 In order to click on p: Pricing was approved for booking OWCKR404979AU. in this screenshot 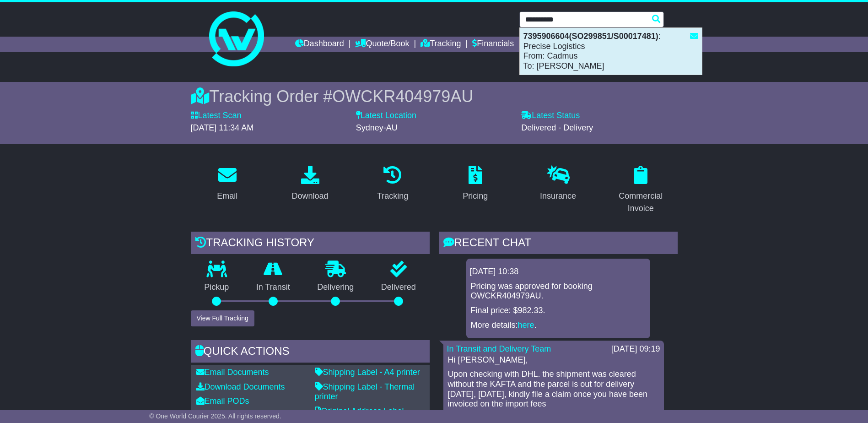, I will do `click(559, 291)`.